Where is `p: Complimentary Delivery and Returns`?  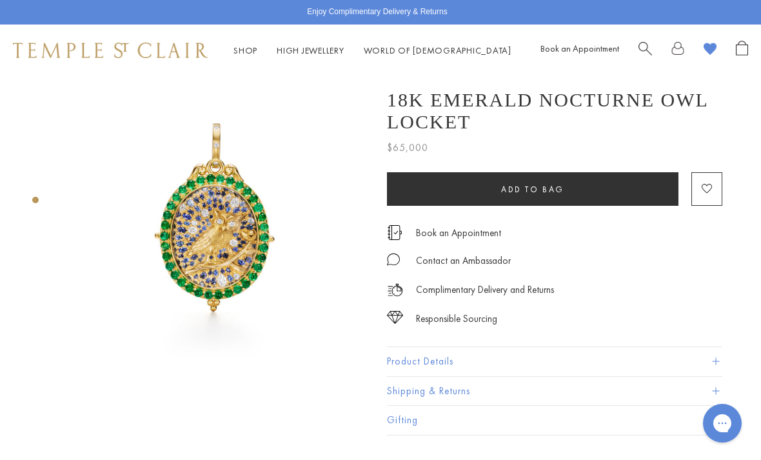
p: Complimentary Delivery and Returns is located at coordinates (485, 290).